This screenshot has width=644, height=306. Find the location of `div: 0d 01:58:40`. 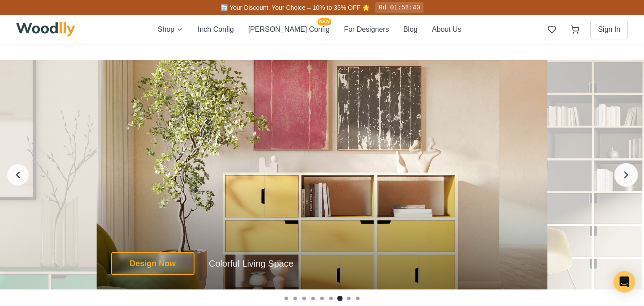

div: 0d 01:58:40 is located at coordinates (399, 7).